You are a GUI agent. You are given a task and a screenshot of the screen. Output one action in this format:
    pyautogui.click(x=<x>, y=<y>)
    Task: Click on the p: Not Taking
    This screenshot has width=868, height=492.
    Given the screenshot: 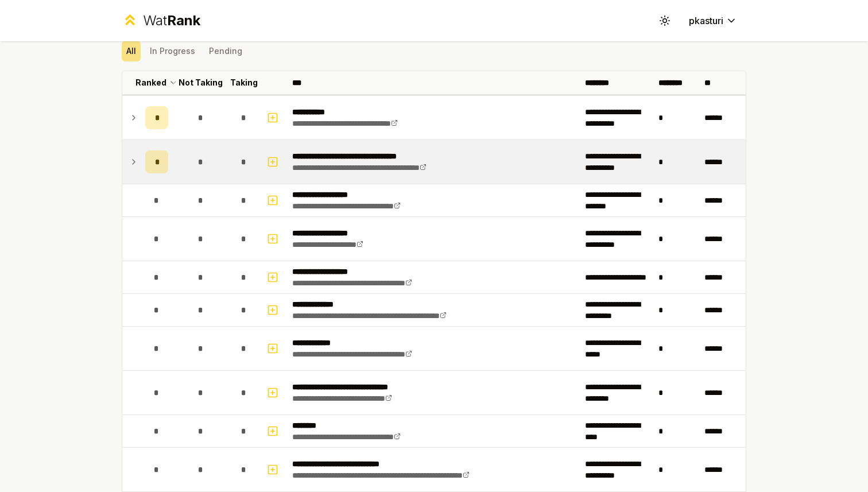 What is the action you would take?
    pyautogui.click(x=200, y=83)
    